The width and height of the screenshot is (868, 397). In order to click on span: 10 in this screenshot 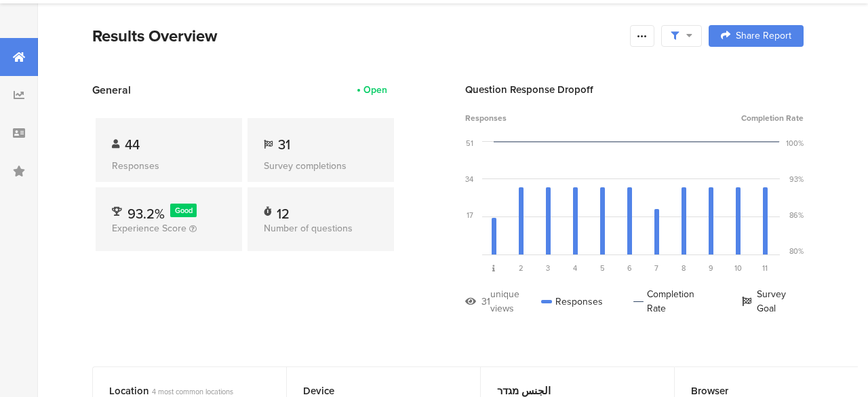, I will do `click(738, 268)`.